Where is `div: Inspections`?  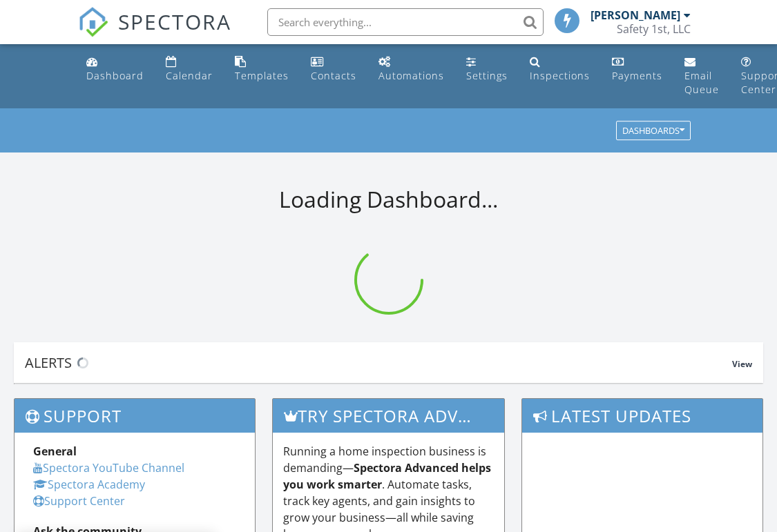 div: Inspections is located at coordinates (559, 75).